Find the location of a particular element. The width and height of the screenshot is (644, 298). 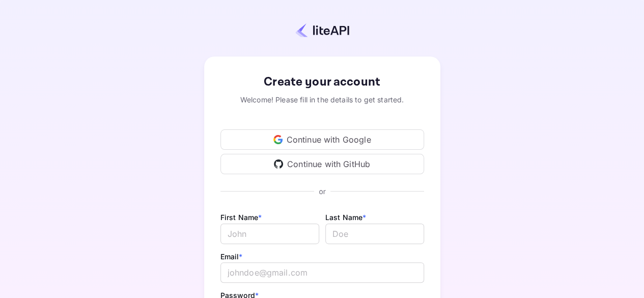

img: liteapi is located at coordinates (322, 30).